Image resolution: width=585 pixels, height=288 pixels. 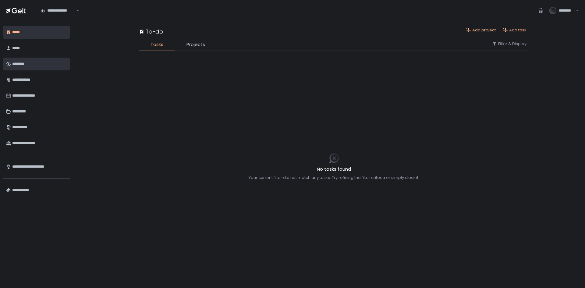 I want to click on div: Add task, so click(x=515, y=30).